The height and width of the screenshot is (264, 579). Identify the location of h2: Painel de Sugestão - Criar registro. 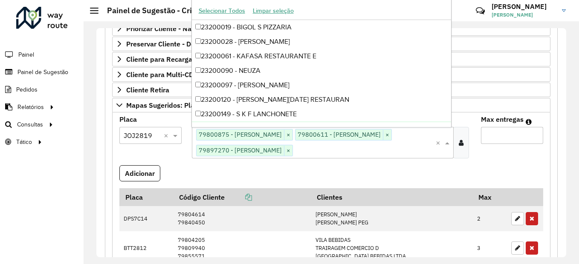
(163, 11).